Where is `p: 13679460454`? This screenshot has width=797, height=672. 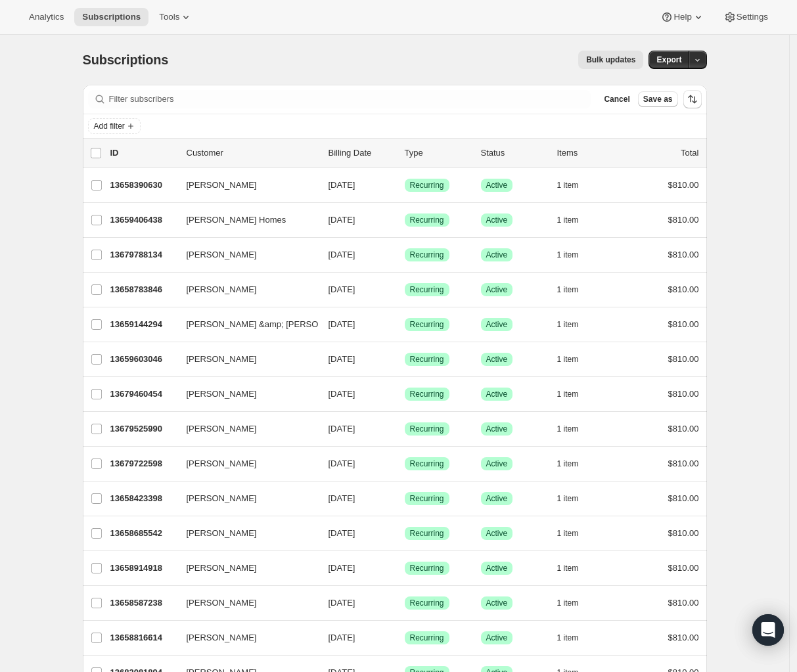 p: 13679460454 is located at coordinates (143, 394).